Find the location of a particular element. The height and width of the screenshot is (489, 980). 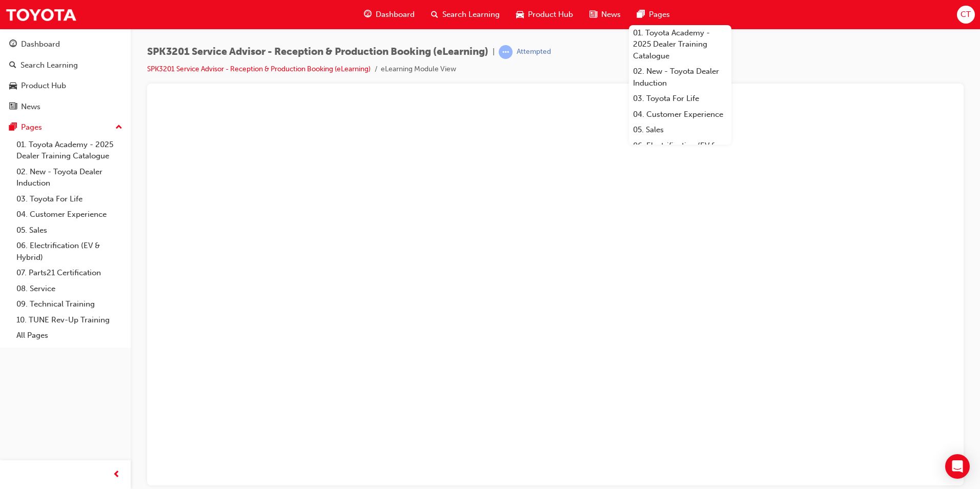

div: Pages is located at coordinates (31, 128).